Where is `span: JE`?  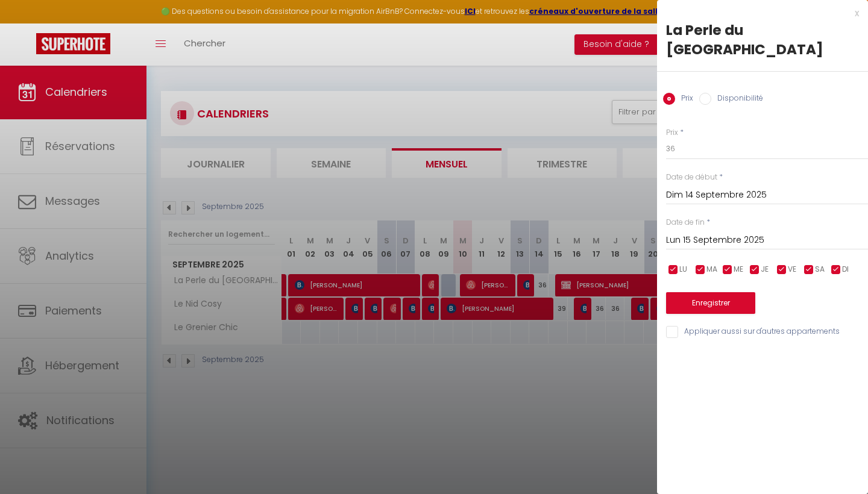
span: JE is located at coordinates (764, 269).